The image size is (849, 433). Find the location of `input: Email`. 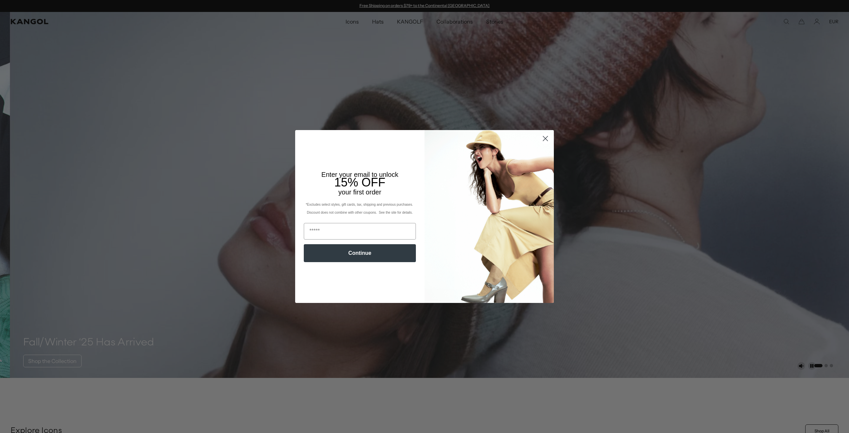

input: Email is located at coordinates (360, 231).